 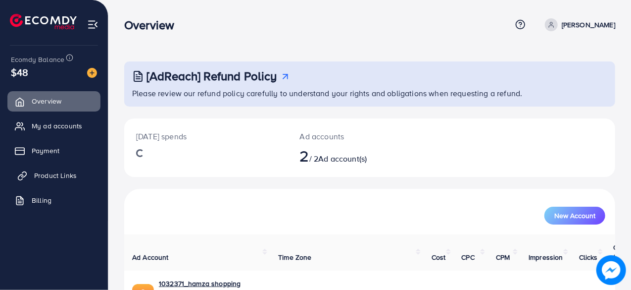 I want to click on span: My ad accounts, so click(x=57, y=126).